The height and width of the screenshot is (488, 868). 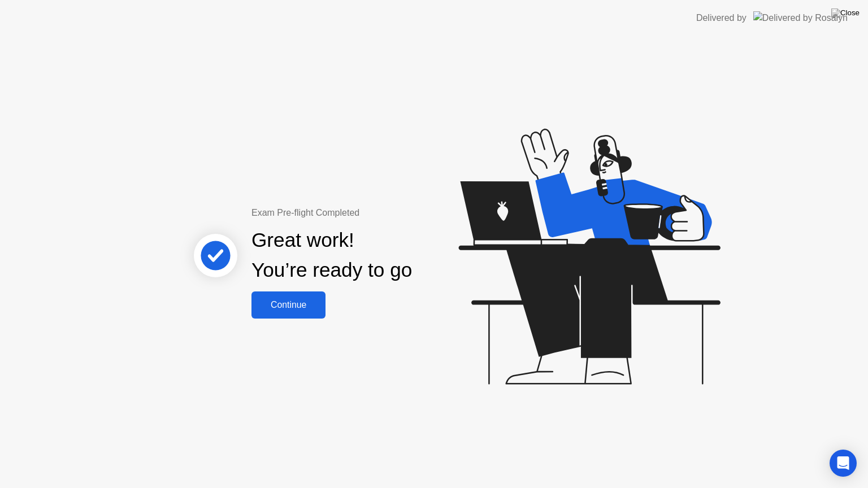 What do you see at coordinates (288, 305) in the screenshot?
I see `div: Continue` at bounding box center [288, 305].